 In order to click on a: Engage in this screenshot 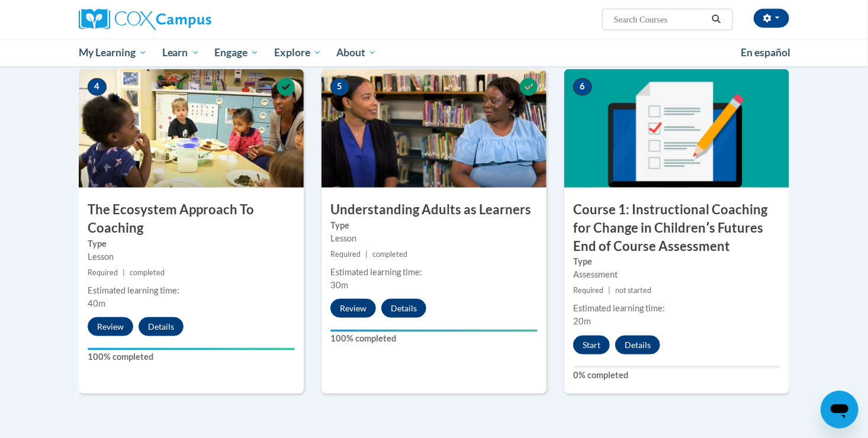, I will do `click(236, 53)`.